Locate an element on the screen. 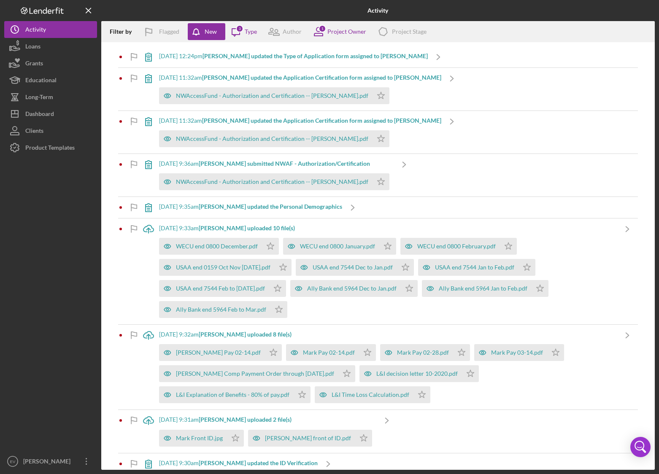 This screenshot has width=659, height=474. a: Activity is located at coordinates (51, 30).